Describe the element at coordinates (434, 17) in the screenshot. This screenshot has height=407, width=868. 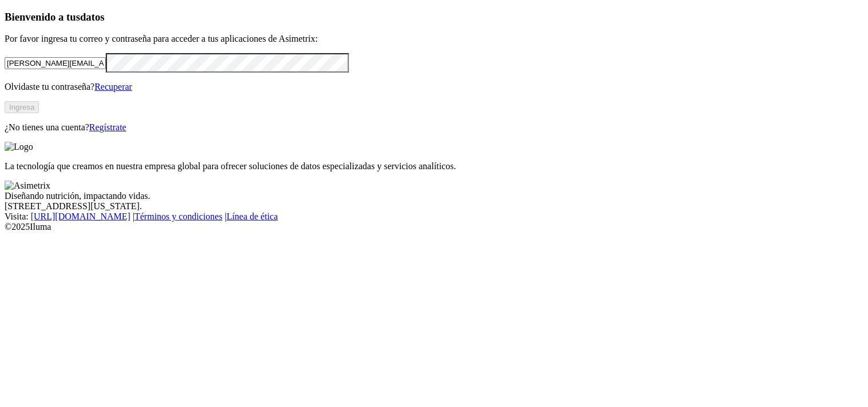
I see `h3: Bienvenido a tus` at that location.